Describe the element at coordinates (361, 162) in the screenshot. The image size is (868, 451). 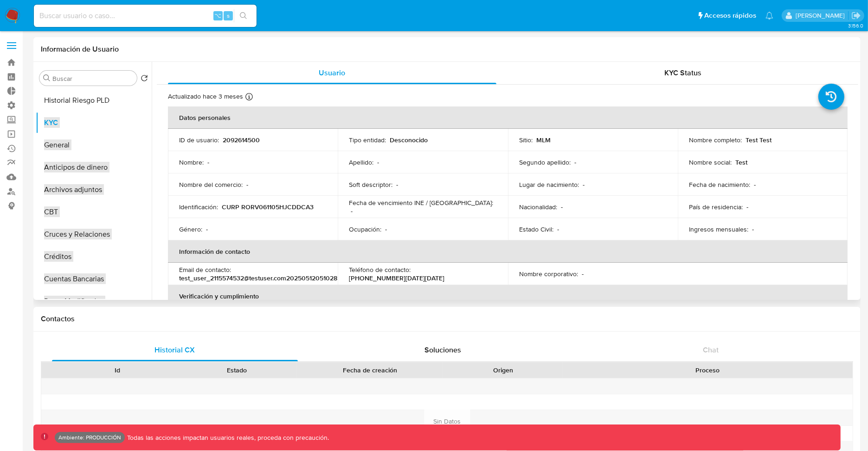
I see `p: Apellido :` at that location.